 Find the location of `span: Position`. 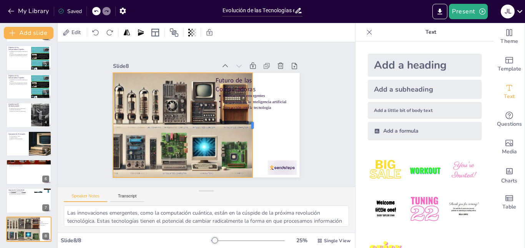

span: Position is located at coordinates (174, 33).